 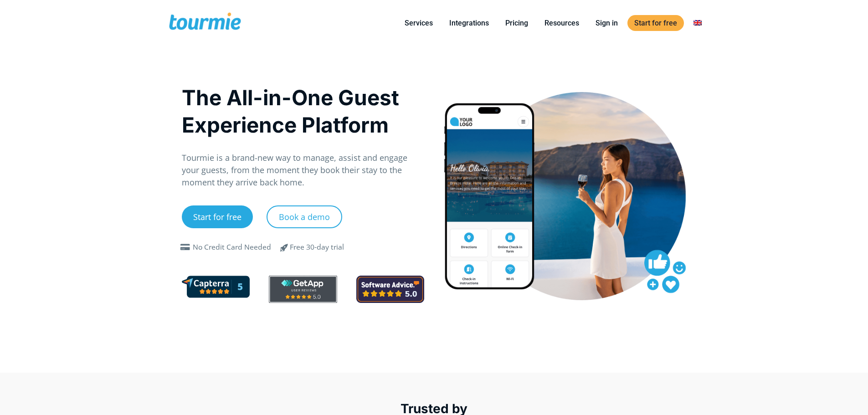 I want to click on a: Book a demo, so click(x=304, y=217).